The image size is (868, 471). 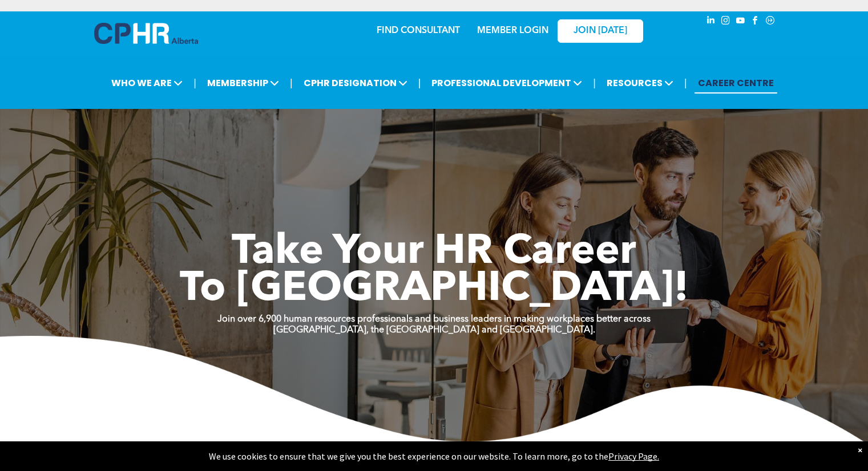 What do you see at coordinates (355, 82) in the screenshot?
I see `span: CPHR DESIGNATION` at bounding box center [355, 82].